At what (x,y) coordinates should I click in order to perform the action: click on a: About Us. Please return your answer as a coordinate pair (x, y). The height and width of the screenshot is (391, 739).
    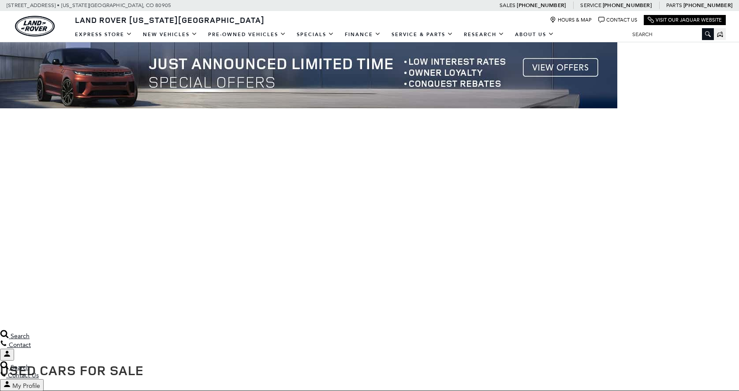
    Looking at the image, I should click on (534, 34).